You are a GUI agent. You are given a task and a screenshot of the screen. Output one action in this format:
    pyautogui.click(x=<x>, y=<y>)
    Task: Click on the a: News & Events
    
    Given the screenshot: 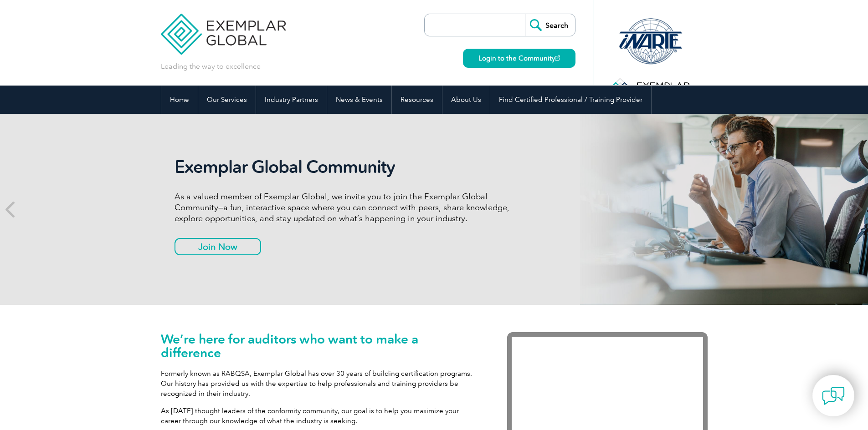 What is the action you would take?
    pyautogui.click(x=359, y=100)
    